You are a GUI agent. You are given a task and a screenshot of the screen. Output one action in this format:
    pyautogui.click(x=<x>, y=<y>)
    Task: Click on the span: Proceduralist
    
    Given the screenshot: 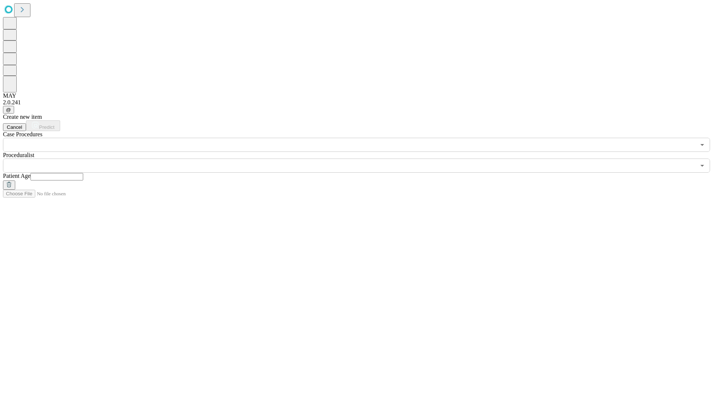 What is the action you would take?
    pyautogui.click(x=19, y=155)
    